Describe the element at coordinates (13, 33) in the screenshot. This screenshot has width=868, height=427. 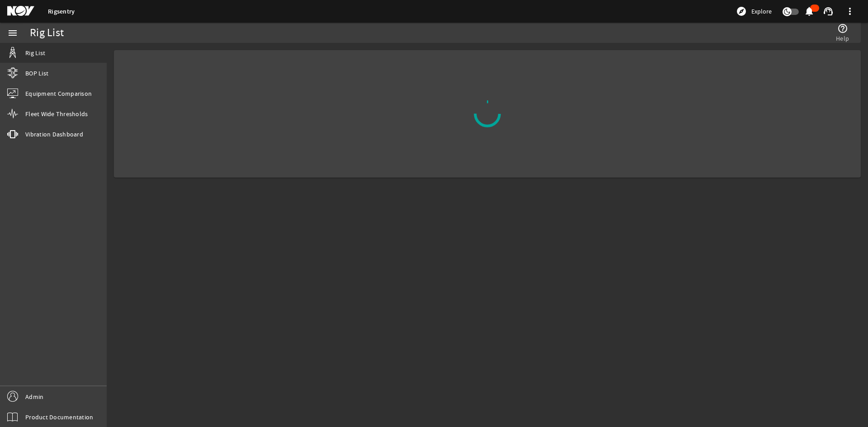
I see `mat-icon: menu` at that location.